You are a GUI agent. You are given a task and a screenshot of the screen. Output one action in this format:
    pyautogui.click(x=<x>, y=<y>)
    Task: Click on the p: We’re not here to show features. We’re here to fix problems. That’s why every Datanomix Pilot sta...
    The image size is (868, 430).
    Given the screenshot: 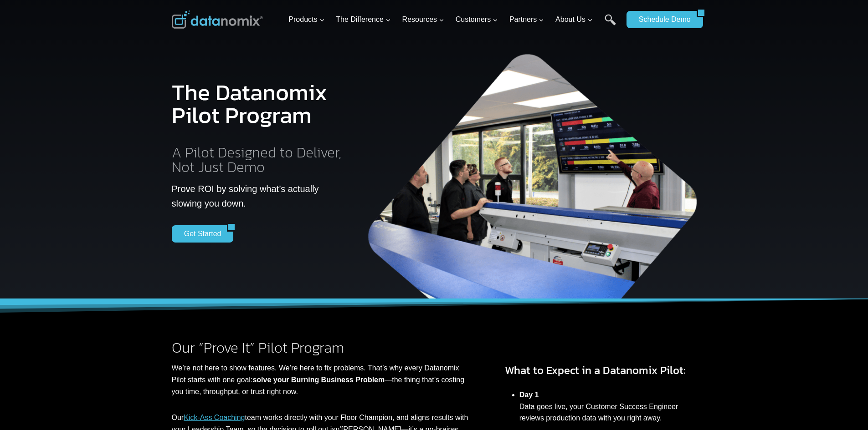 What is the action you would take?
    pyautogui.click(x=320, y=380)
    